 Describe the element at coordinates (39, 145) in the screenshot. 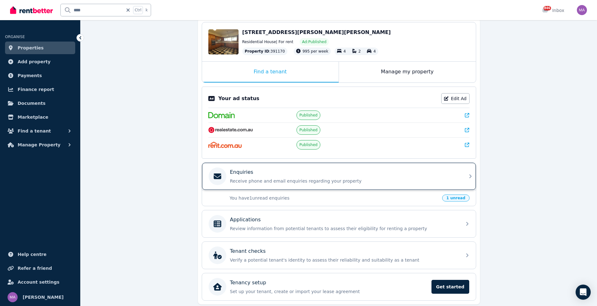

I see `span: Manage Property` at that location.